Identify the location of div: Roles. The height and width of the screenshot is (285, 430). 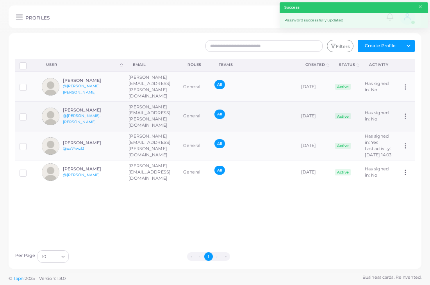
(194, 65).